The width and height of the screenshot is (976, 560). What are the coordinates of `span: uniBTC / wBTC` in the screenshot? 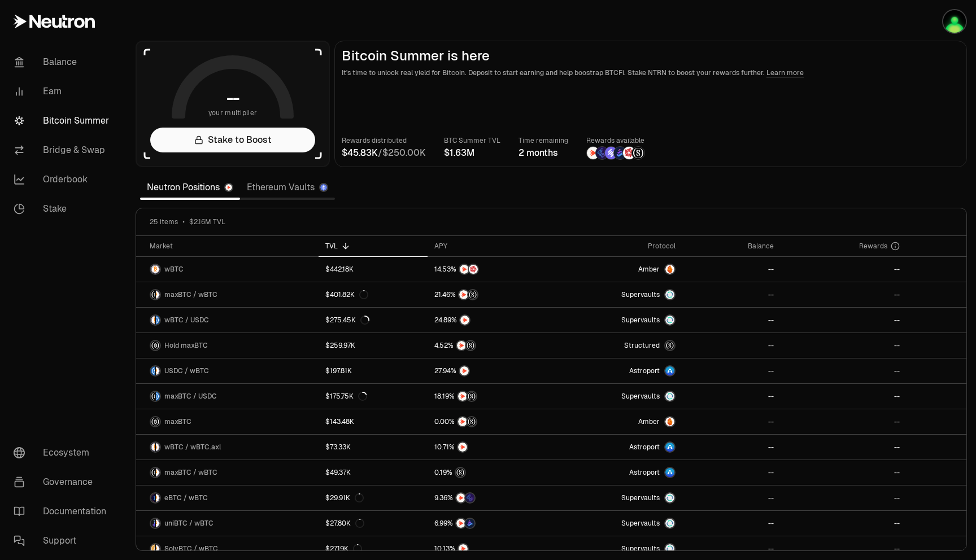 It's located at (189, 523).